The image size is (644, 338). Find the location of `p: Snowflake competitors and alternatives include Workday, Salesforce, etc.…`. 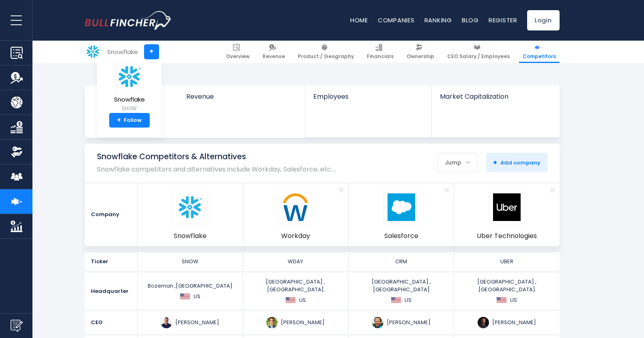

p: Snowflake competitors and alternatives include Workday, Salesforce, etc.… is located at coordinates (216, 169).